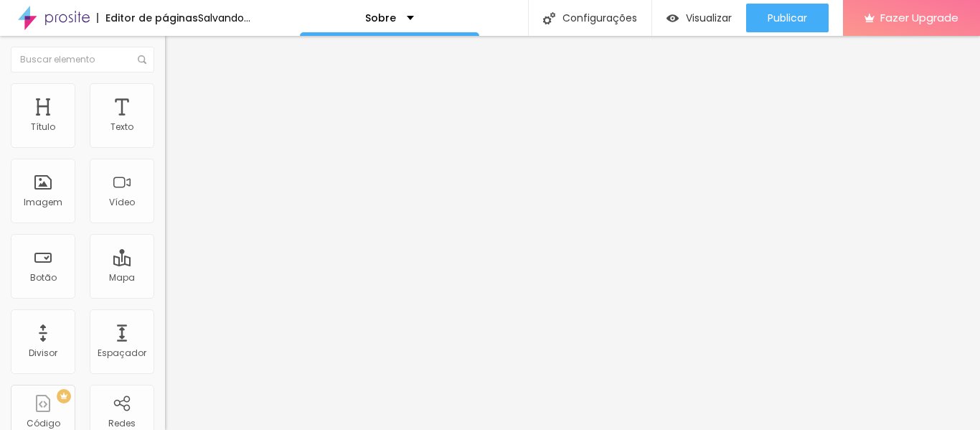 This screenshot has width=980, height=430. I want to click on span: Fazer Upgrade, so click(919, 17).